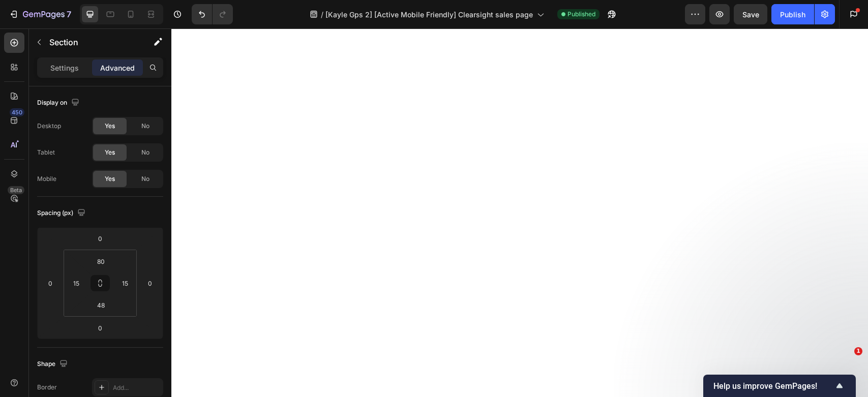 The width and height of the screenshot is (868, 397). I want to click on button: Show survey - Help us improve GemPages!, so click(780, 386).